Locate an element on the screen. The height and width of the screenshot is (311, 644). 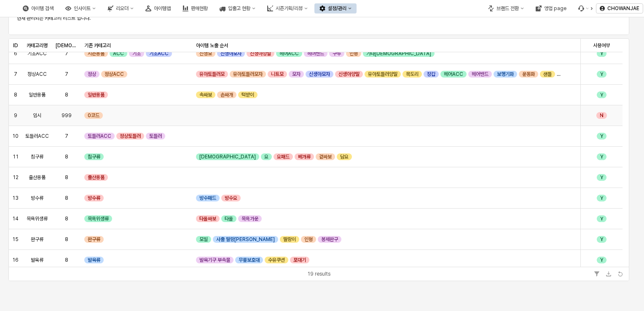
button: 아이템 검색 is located at coordinates (38, 8).